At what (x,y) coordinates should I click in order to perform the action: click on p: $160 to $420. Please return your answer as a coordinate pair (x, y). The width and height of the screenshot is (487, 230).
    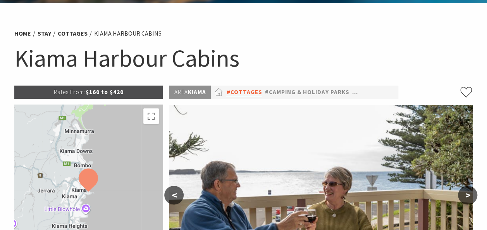
    Looking at the image, I should click on (89, 92).